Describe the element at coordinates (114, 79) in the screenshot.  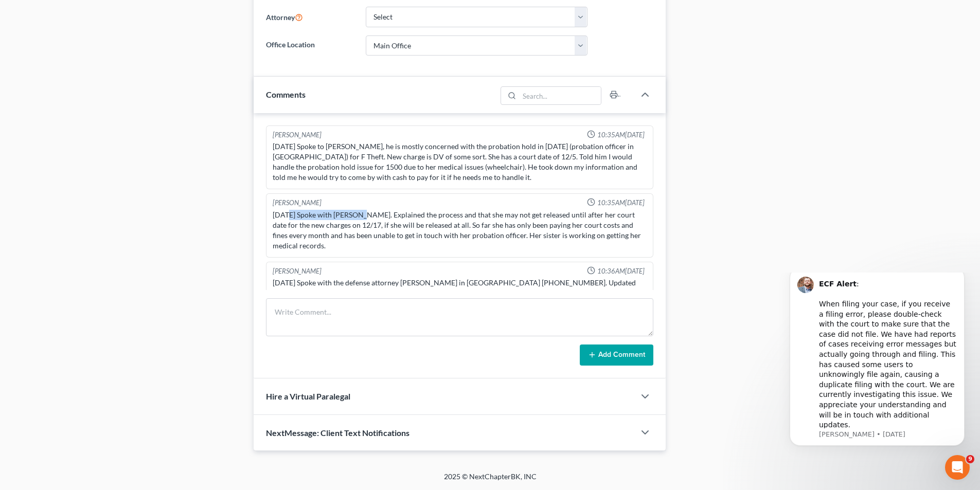
I see `div: Message content` at that location.